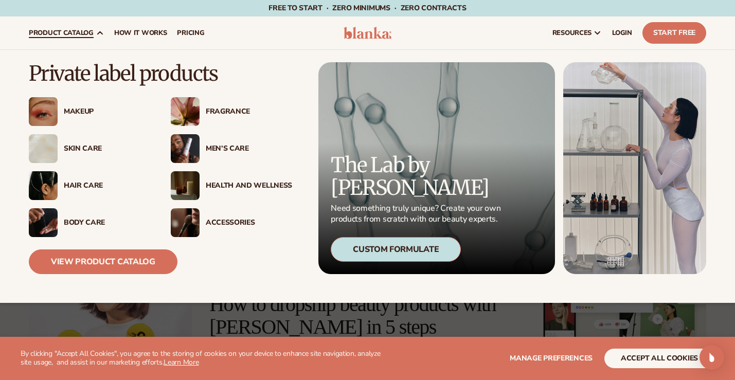 The height and width of the screenshot is (380, 735). Describe the element at coordinates (140, 33) in the screenshot. I see `a: How It Works` at that location.